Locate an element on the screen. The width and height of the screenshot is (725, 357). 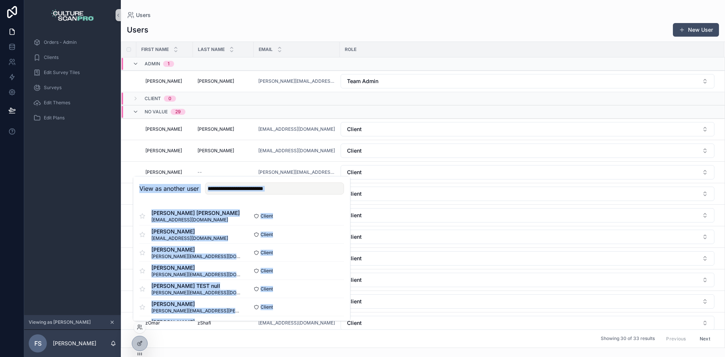
span: Admin is located at coordinates (152, 64).